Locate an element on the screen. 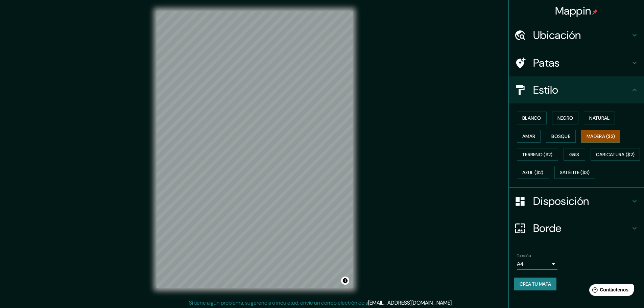 The image size is (644, 308). font: Bosque is located at coordinates (561, 136).